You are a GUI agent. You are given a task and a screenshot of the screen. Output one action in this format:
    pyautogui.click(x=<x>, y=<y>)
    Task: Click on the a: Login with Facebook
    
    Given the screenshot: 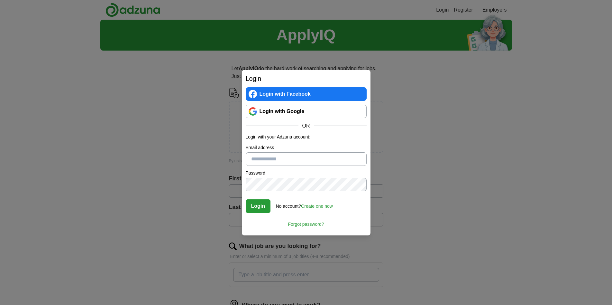 What is the action you would take?
    pyautogui.click(x=306, y=94)
    